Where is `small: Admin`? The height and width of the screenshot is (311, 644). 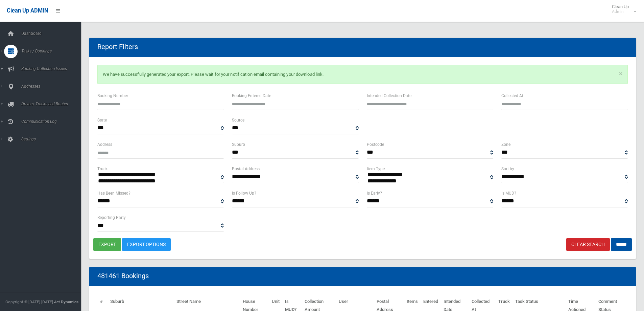
small: Admin is located at coordinates (620, 12).